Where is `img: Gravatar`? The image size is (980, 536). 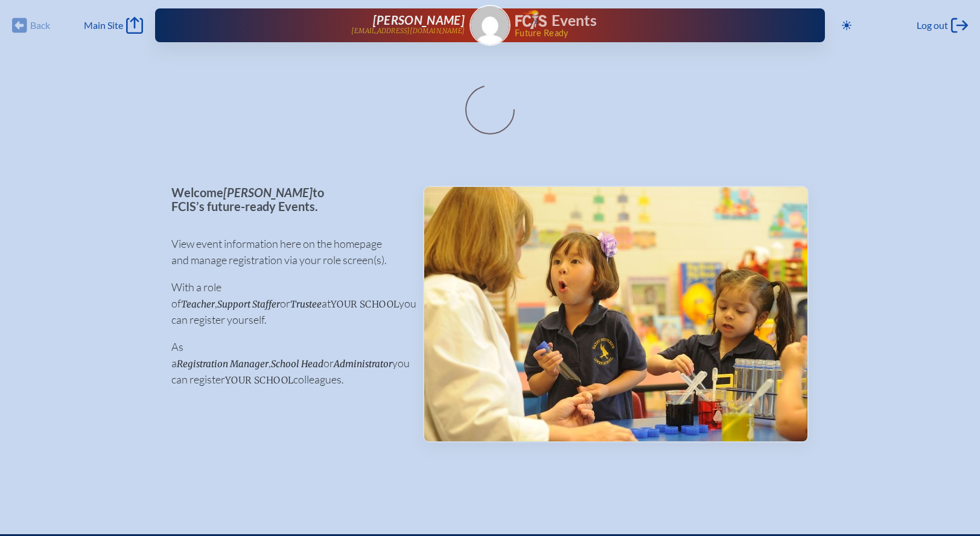
img: Gravatar is located at coordinates (490, 26).